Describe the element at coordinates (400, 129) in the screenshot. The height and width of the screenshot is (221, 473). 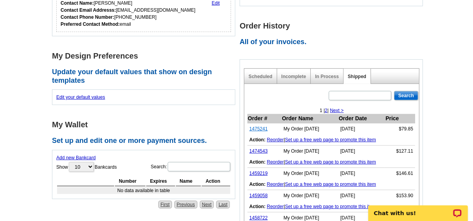
I see `td: $79.85` at that location.